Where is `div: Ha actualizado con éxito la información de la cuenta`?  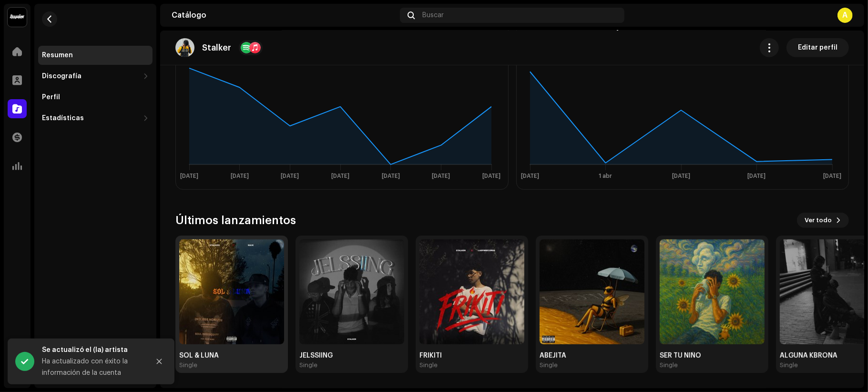
div: Ha actualizado con éxito la información de la cuenta is located at coordinates (92, 367).